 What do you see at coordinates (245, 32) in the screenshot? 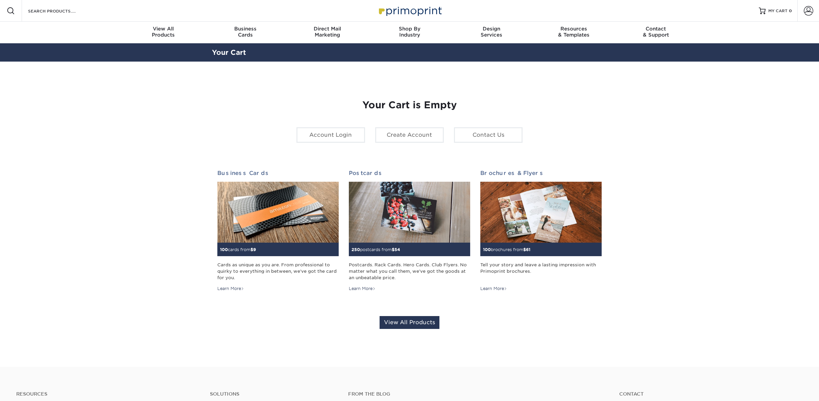
I see `div: Cards` at bounding box center [245, 32].